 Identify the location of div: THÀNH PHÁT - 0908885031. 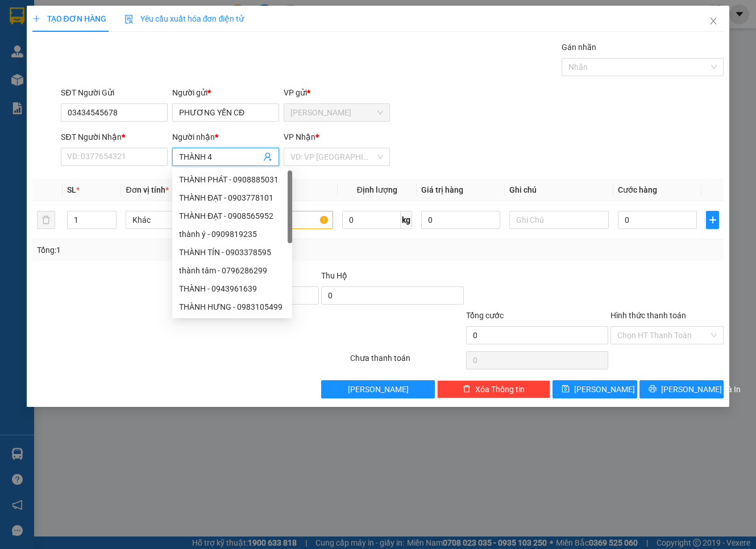
(232, 179).